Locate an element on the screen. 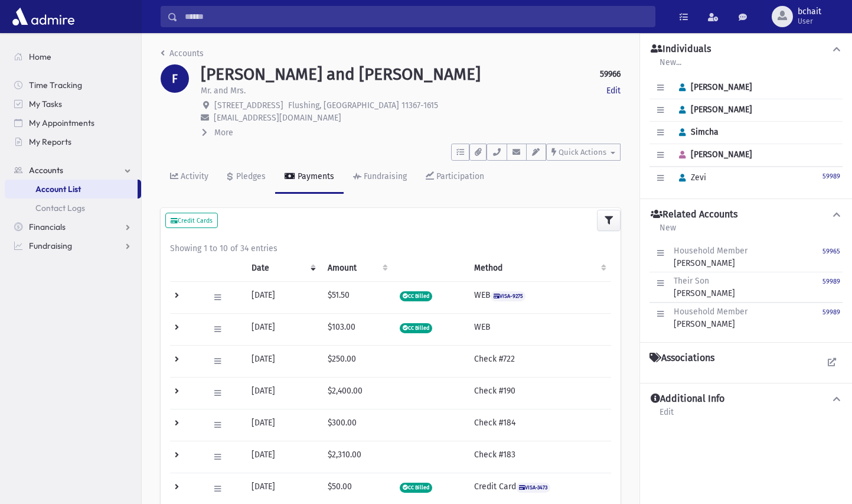 This screenshot has width=852, height=504. span: bchait is located at coordinates (810, 11).